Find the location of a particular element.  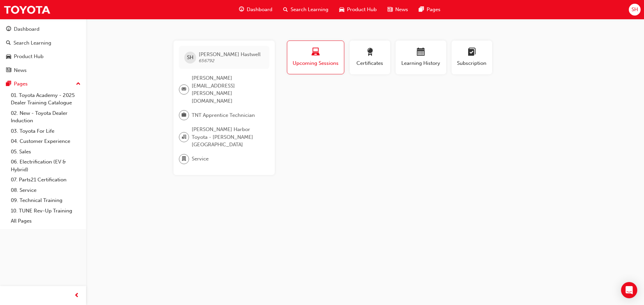

a: 07. Parts21 Certification is located at coordinates (46, 180).